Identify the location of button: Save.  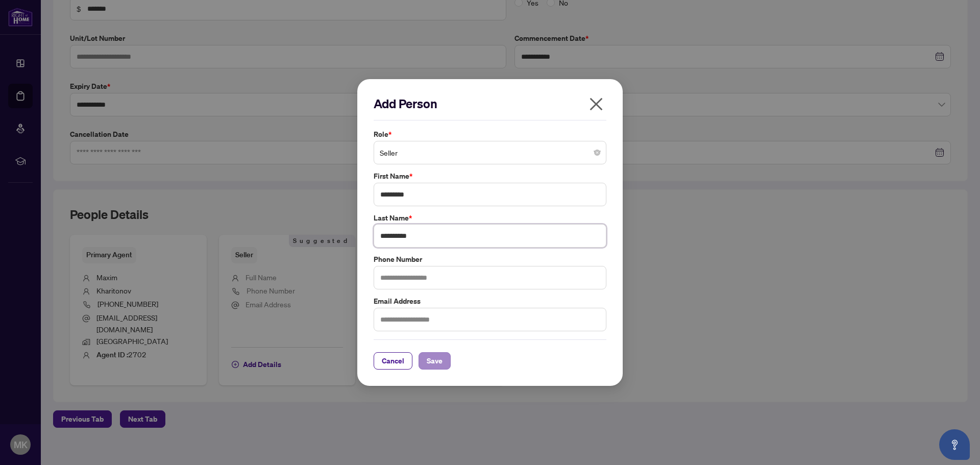
(434, 361).